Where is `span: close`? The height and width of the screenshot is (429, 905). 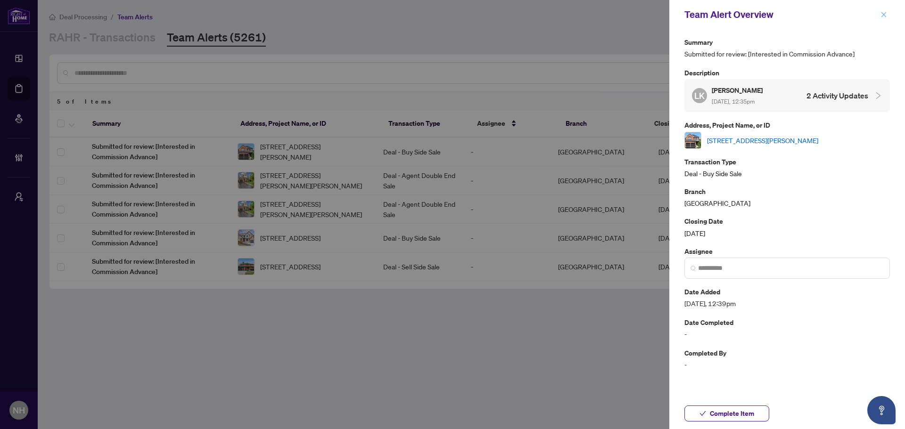
span: close is located at coordinates (884, 15).